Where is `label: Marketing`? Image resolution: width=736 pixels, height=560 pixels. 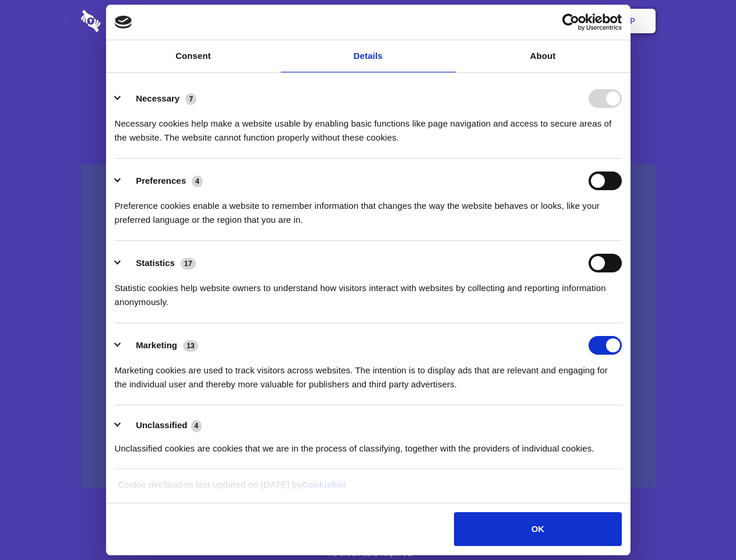
label: Marketing is located at coordinates (156, 344).